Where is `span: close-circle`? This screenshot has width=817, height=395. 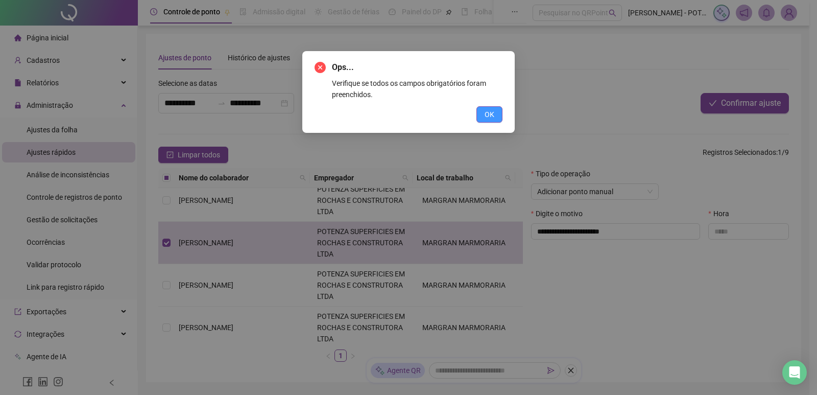
span: close-circle is located at coordinates (320, 67).